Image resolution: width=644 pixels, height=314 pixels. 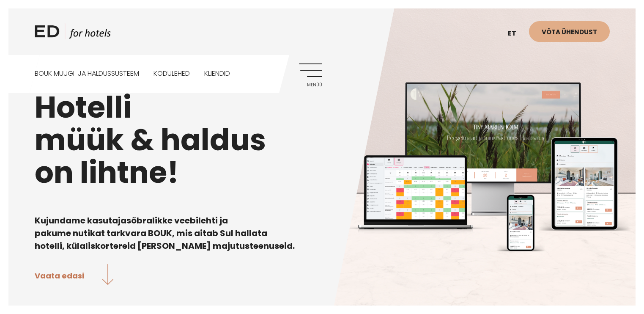 I want to click on a: Vaata edasi, so click(x=74, y=275).